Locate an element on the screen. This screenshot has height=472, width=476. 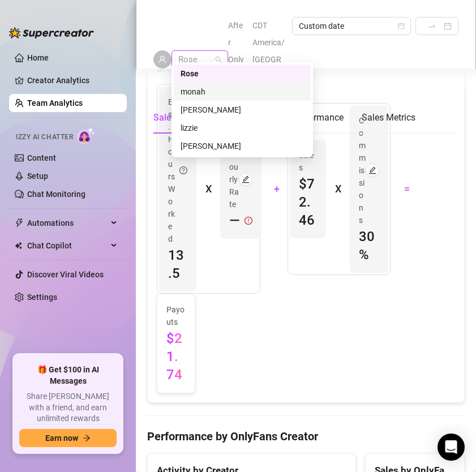
img: logo-BBDzfeDw.svg is located at coordinates (52, 33).